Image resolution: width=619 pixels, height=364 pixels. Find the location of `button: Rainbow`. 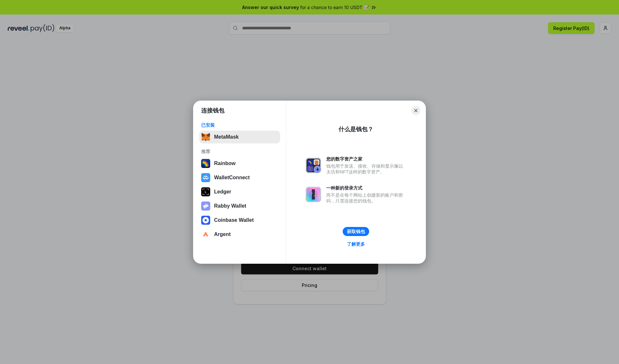

button: Rainbow is located at coordinates (239, 163).